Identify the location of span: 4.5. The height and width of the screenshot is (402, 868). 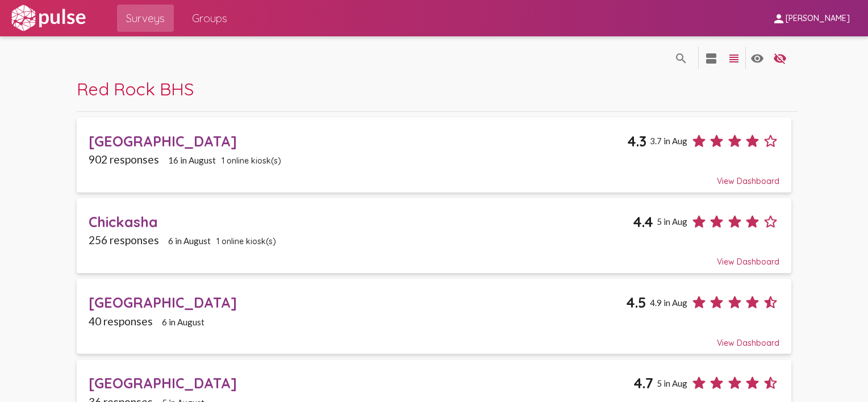
(636, 302).